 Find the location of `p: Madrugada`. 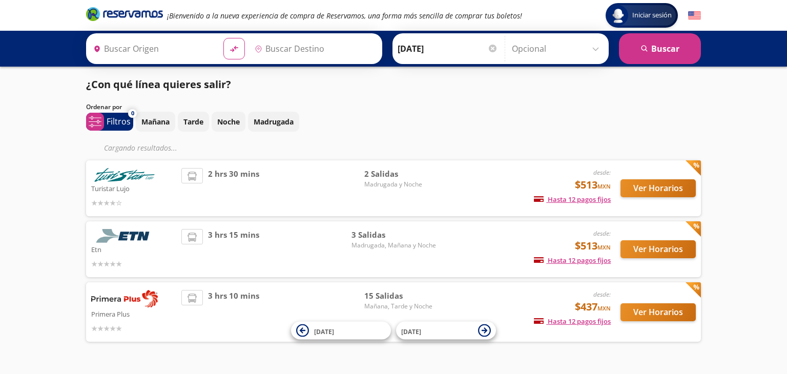

p: Madrugada is located at coordinates (274, 121).